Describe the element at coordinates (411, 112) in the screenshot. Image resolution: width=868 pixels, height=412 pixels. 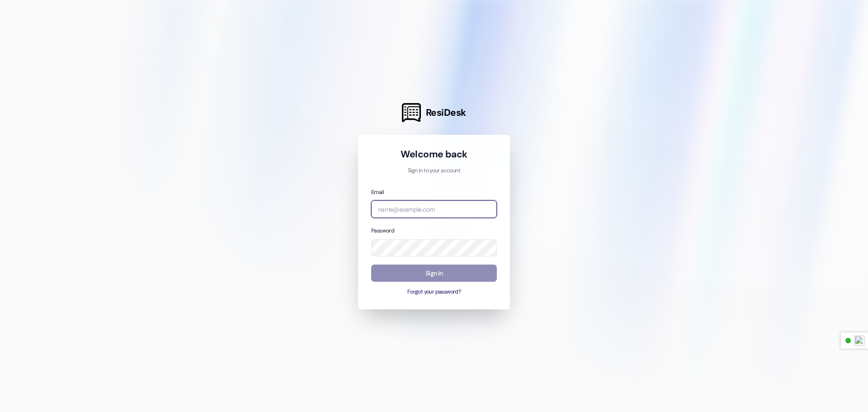
I see `img: ResiDesk Logo` at that location.